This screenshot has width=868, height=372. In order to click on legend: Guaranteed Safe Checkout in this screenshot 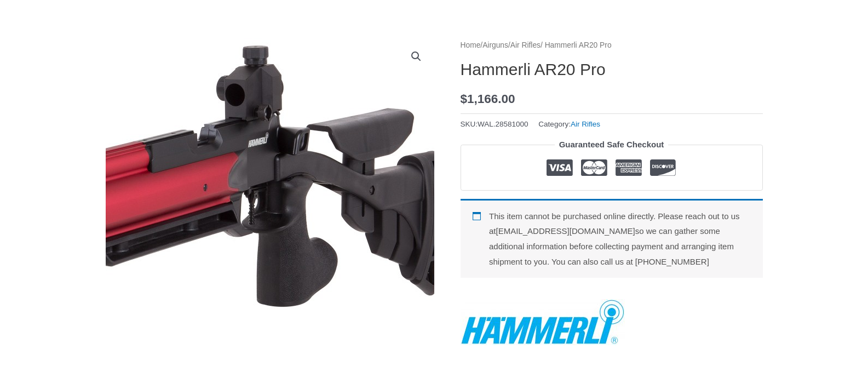, I will do `click(612, 144)`.